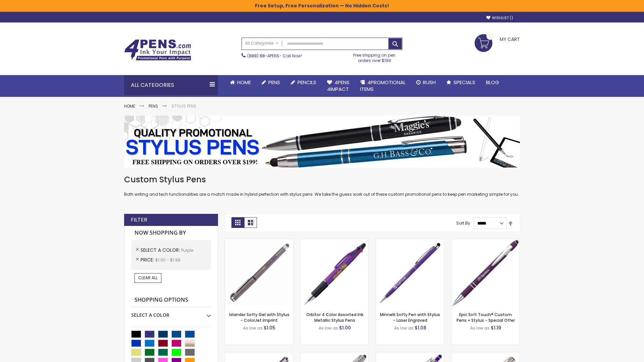  I want to click on a: Rush, so click(426, 82).